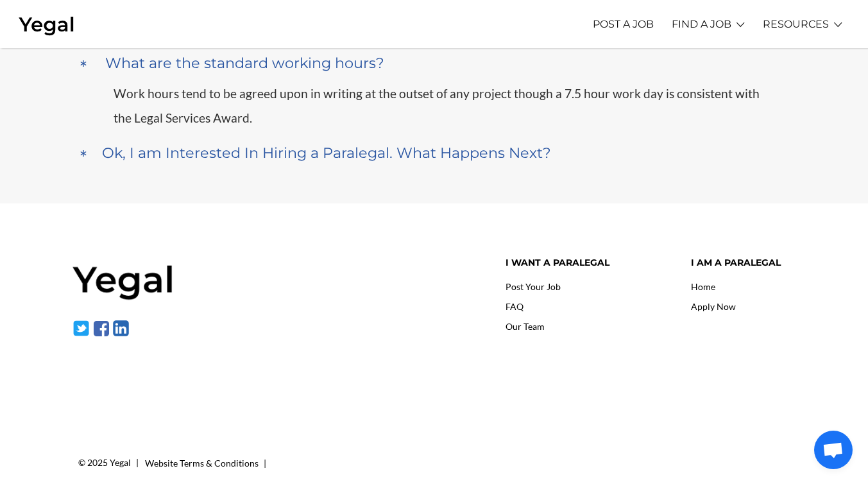 This screenshot has width=868, height=482. Describe the element at coordinates (327, 152) in the screenshot. I see `h4: Ok, I am Interested In Hiring a Paralegal. What Happens Next?` at that location.